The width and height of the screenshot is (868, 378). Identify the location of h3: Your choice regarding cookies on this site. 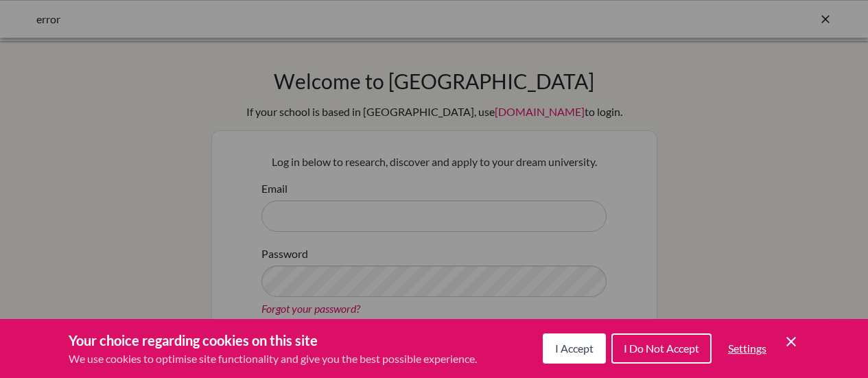
(272, 340).